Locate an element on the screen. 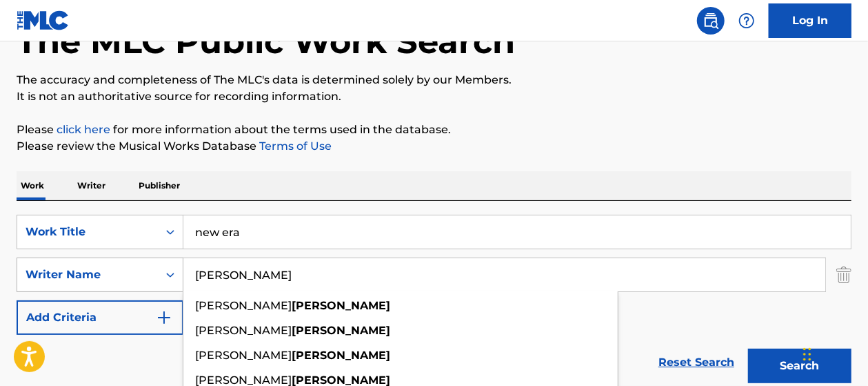  div: Help is located at coordinates (747, 20).